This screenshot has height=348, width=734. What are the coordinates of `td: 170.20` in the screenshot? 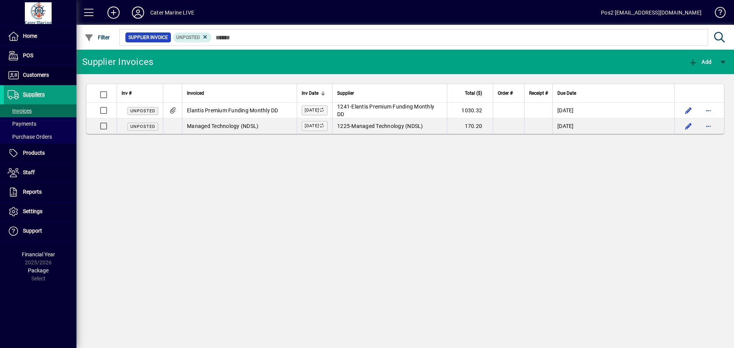 It's located at (470, 126).